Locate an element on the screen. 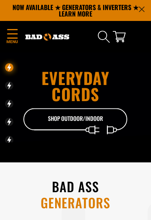 This screenshot has width=151, height=220. span: Menu is located at coordinates (12, 41).